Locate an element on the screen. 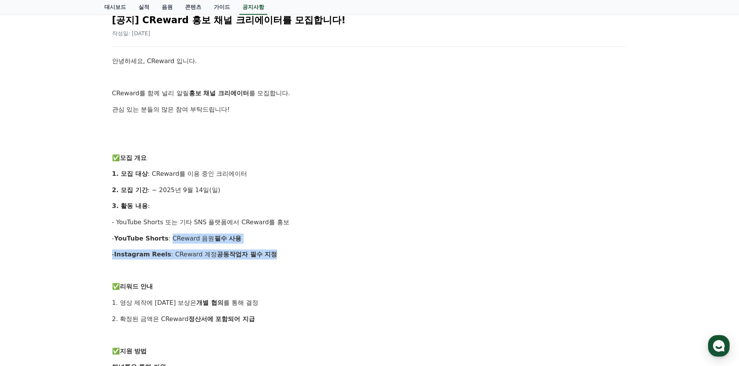 The height and width of the screenshot is (366, 739). a: 홈 is located at coordinates (27, 256).